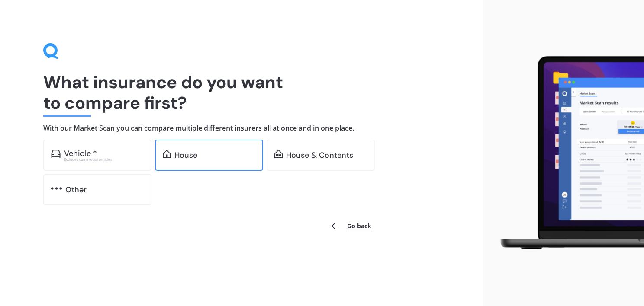 This screenshot has width=644, height=306. Describe the element at coordinates (351, 226) in the screenshot. I see `button: Go back` at that location.